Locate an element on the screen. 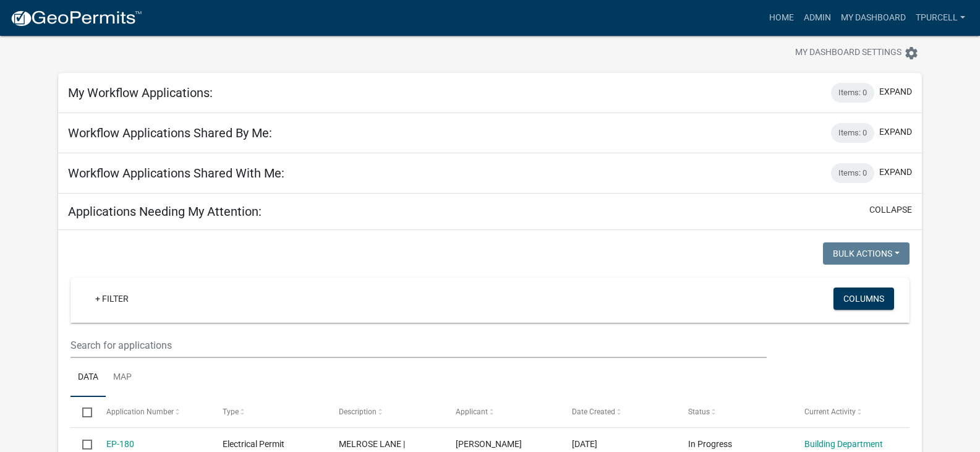  a: Map is located at coordinates (123, 378).